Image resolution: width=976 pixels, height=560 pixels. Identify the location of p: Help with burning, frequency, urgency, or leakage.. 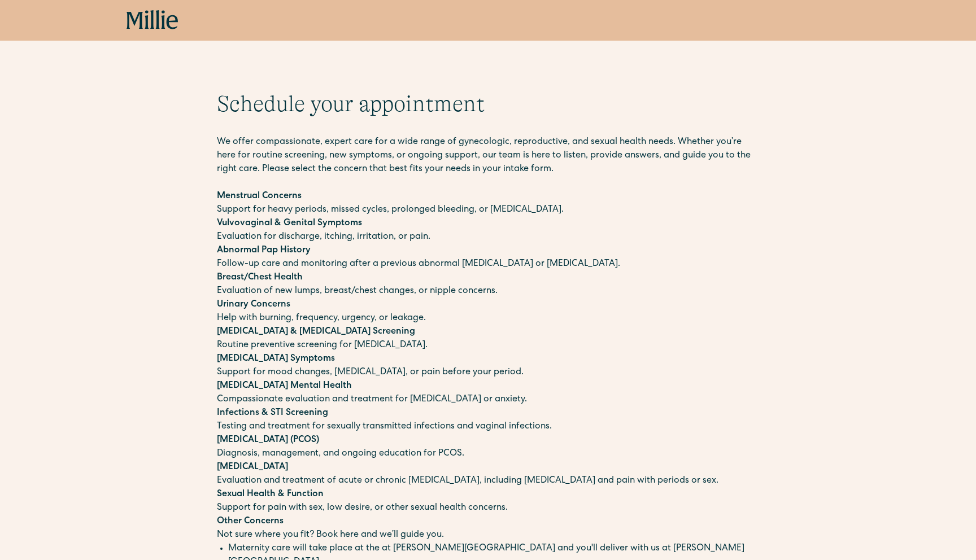
(488, 311).